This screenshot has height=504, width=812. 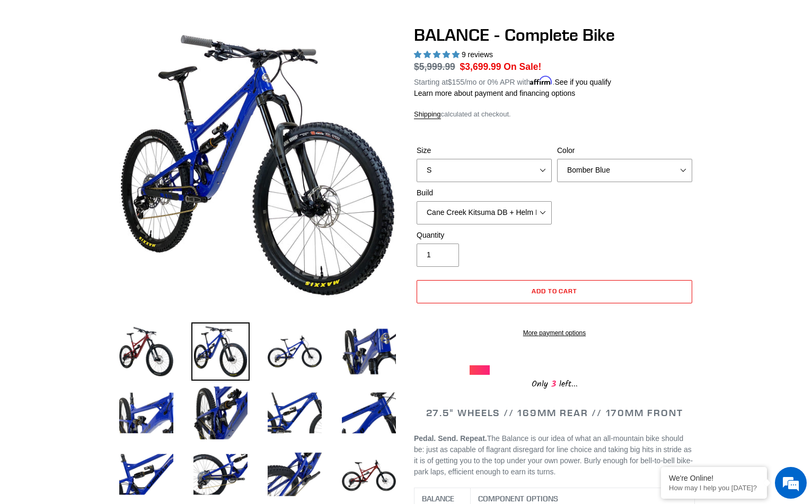 I want to click on p: The Balance is our idea of what an all-mountain bike should be: just as capable of flagrant disre..., so click(x=554, y=455).